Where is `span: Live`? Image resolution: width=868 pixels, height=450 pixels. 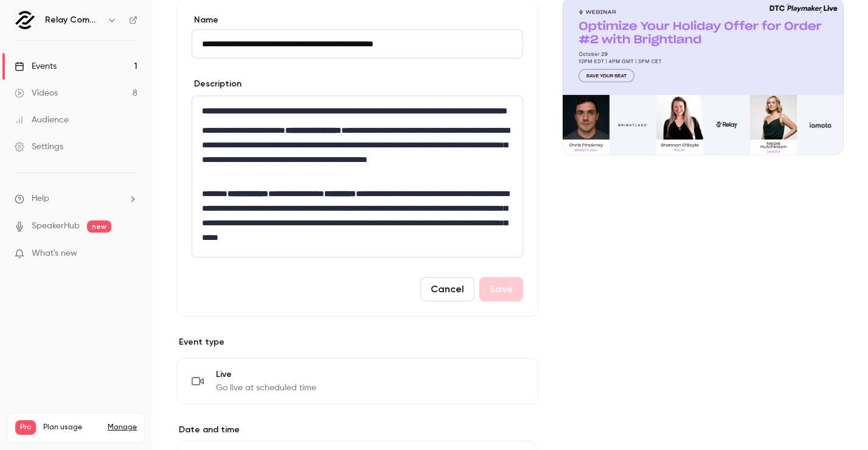
span: Live is located at coordinates (265, 374).